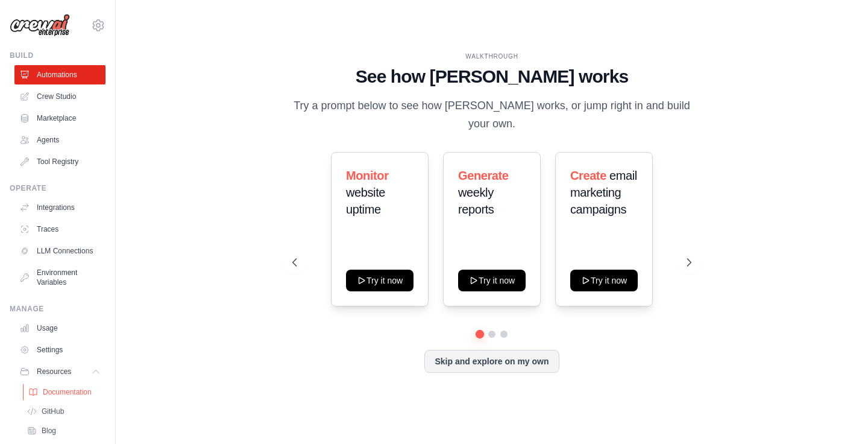 The image size is (868, 444). I want to click on span: weekly reports, so click(476, 201).